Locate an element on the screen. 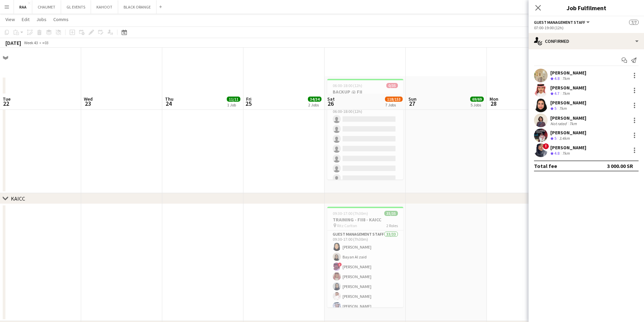 The height and width of the screenshot is (322, 644). span: 69/69 is located at coordinates (477, 99).